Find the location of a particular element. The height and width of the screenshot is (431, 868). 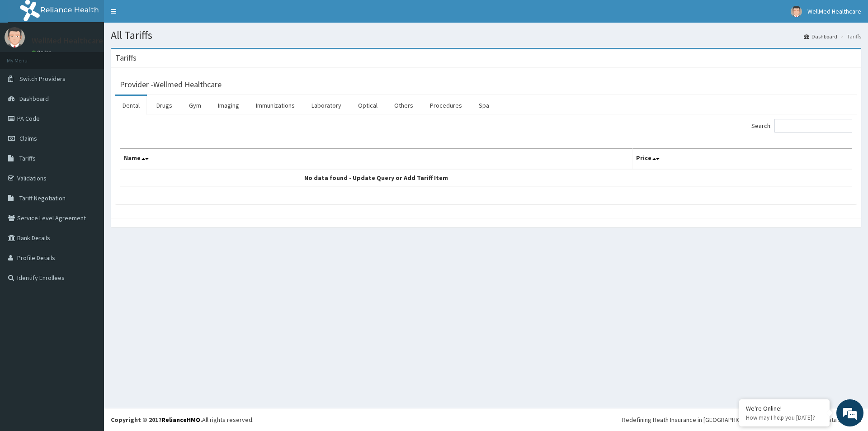

input: Search: is located at coordinates (813, 126).